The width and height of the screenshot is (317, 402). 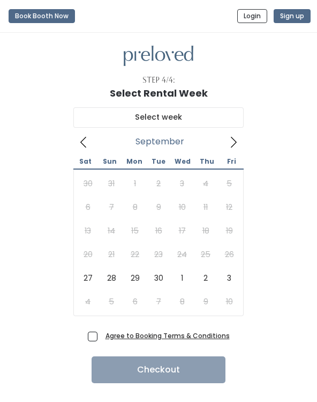 I want to click on button: Checkout, so click(x=159, y=369).